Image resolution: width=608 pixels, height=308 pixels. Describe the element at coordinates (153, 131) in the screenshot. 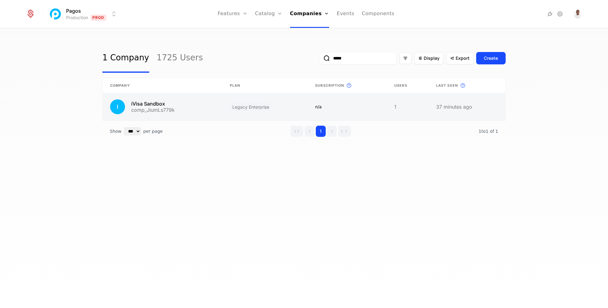

I see `span: per page` at that location.